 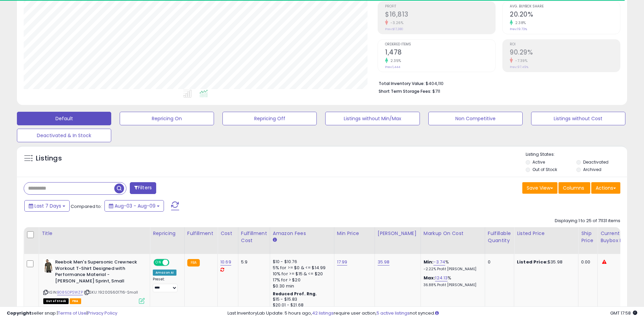 What do you see at coordinates (393, 67) in the screenshot?
I see `small: Prev: 1,444` at bounding box center [393, 67].